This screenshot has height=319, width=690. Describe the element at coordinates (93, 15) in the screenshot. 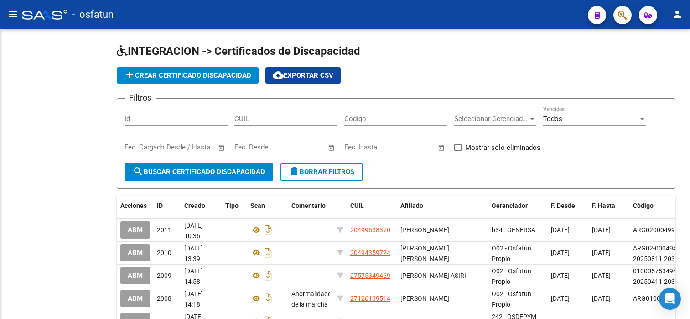

I see `span: - osfatun` at that location.